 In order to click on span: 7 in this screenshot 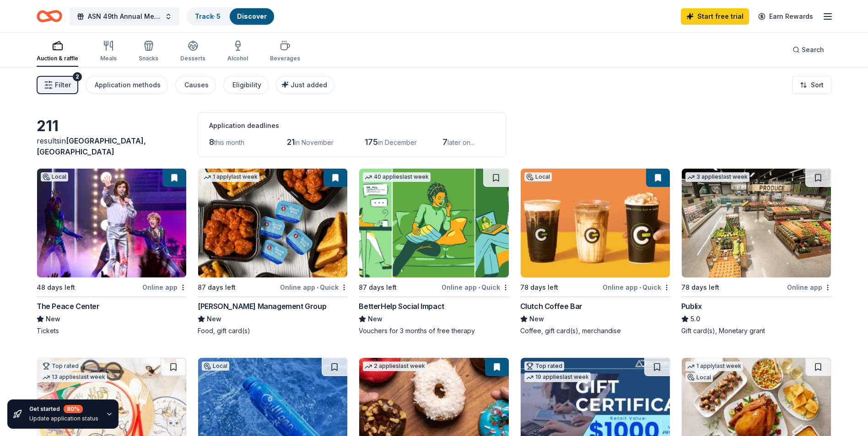, I will do `click(445, 141)`.